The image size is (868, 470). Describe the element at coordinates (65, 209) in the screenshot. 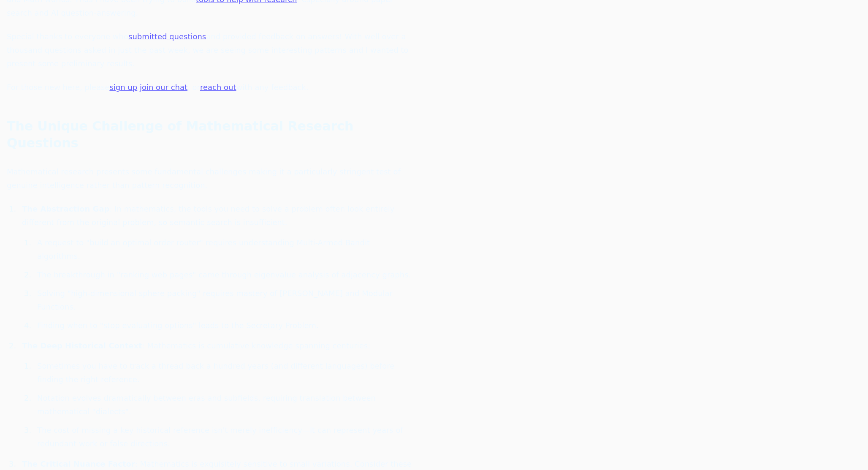

I see `b: The Abstraction Gap` at that location.